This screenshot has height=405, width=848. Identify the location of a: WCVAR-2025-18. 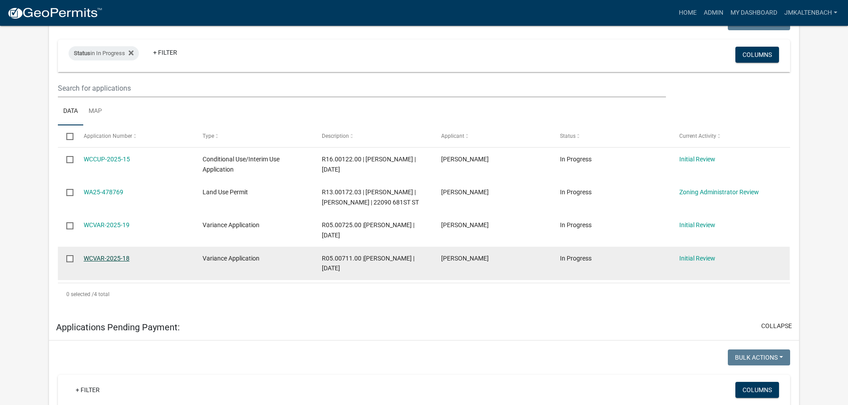
(106, 259).